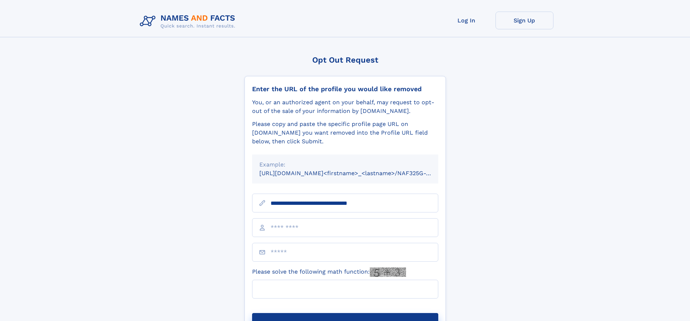  Describe the element at coordinates (345, 60) in the screenshot. I see `div: Opt Out Request` at that location.